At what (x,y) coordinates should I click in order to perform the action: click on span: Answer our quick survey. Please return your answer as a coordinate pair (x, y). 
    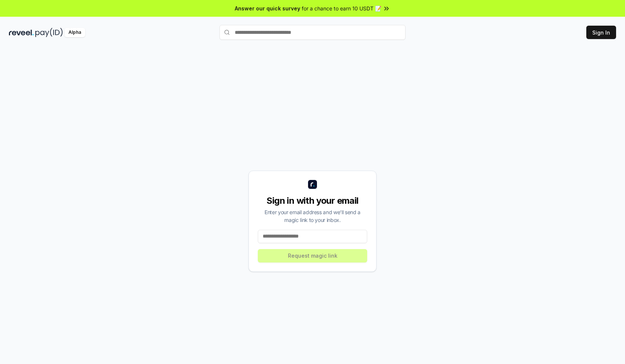
    Looking at the image, I should click on (267, 8).